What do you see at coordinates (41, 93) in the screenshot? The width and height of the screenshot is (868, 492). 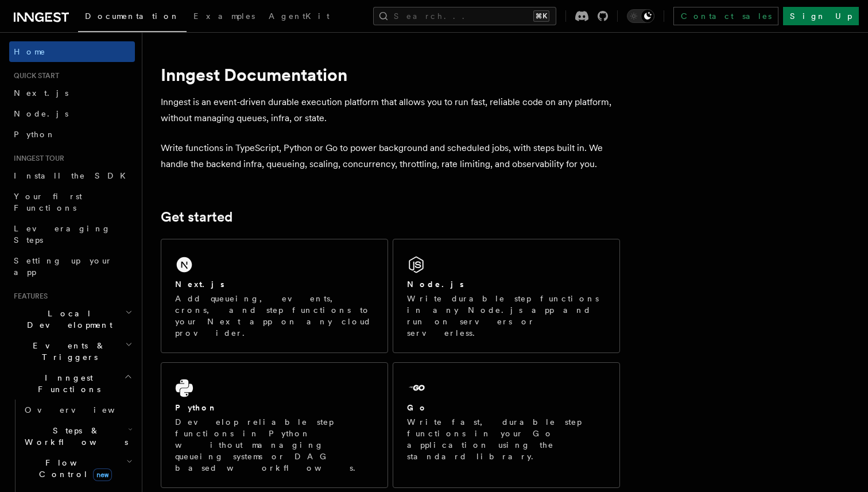 I see `span: Next.js` at bounding box center [41, 93].